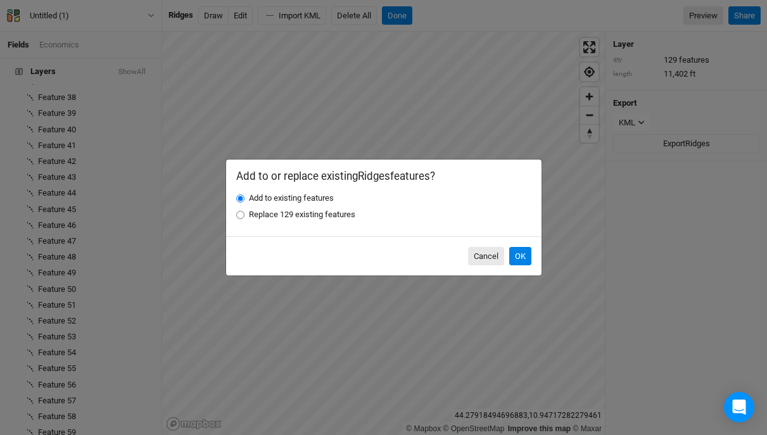  Describe the element at coordinates (291, 198) in the screenshot. I see `label: Add to existing features` at that location.